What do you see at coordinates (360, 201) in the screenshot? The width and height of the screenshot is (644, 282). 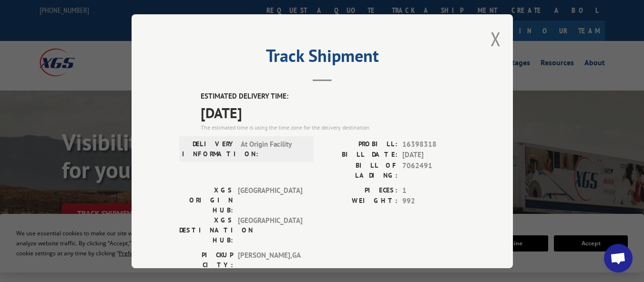 I see `label: WEIGHT:` at bounding box center [360, 201].